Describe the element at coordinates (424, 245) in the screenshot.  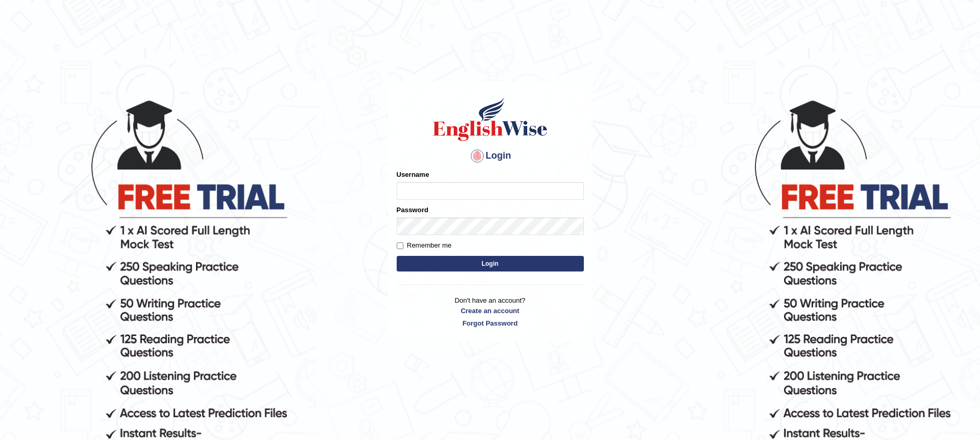
I see `label: Remember me` at that location.